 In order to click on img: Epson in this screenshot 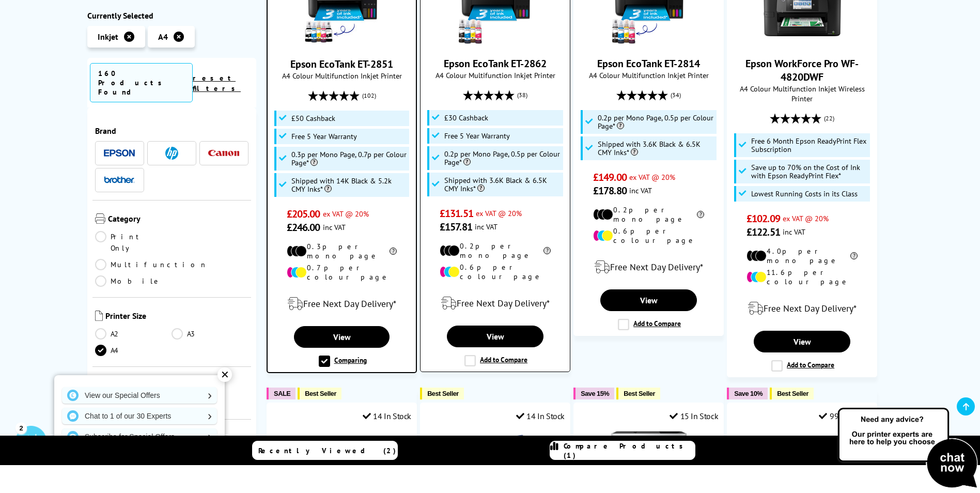, I will do `click(119, 153)`.